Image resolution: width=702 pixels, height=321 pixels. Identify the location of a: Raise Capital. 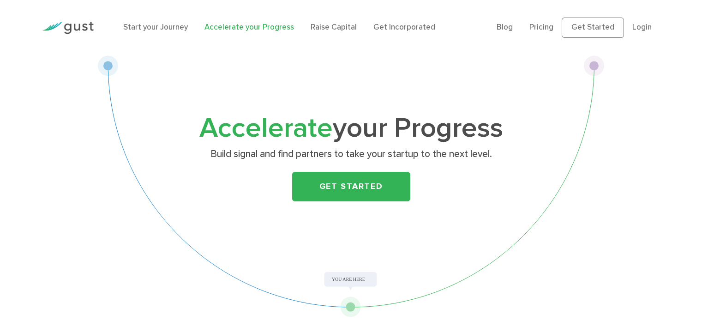
(334, 27).